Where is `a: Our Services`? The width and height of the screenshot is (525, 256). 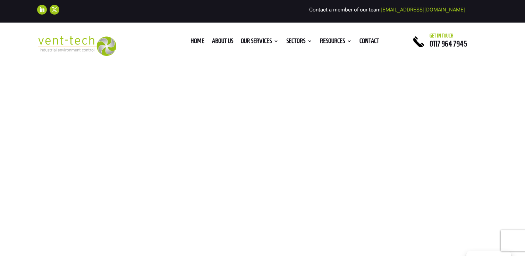 a: Our Services is located at coordinates (259, 42).